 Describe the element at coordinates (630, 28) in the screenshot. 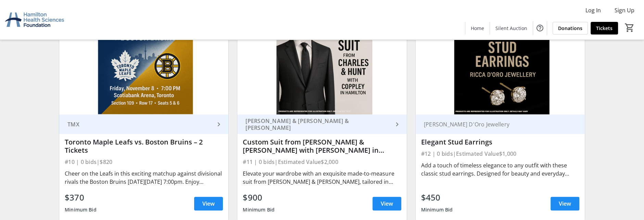

I see `button: Cart` at that location.